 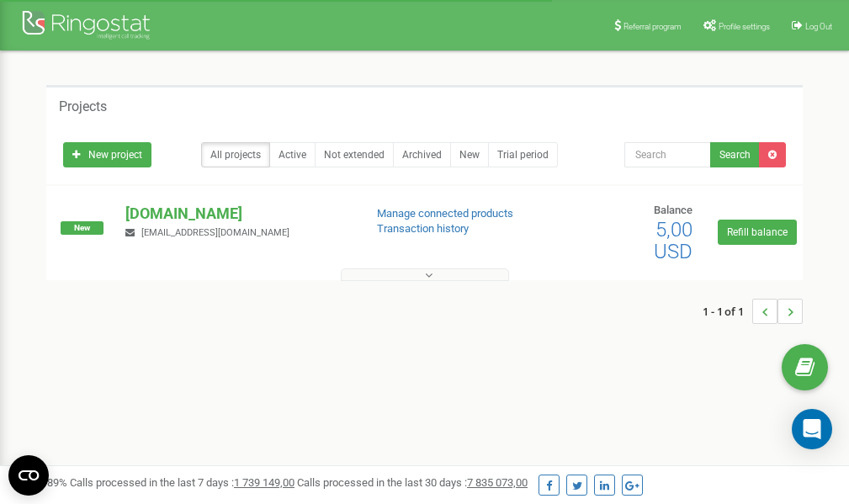 I want to click on span: New, so click(x=82, y=228).